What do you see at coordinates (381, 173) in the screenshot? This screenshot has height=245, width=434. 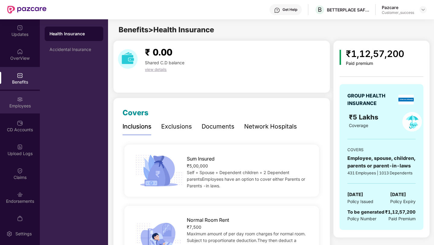 I see `div: 431 Employees | 1013 Dependents` at bounding box center [381, 173].